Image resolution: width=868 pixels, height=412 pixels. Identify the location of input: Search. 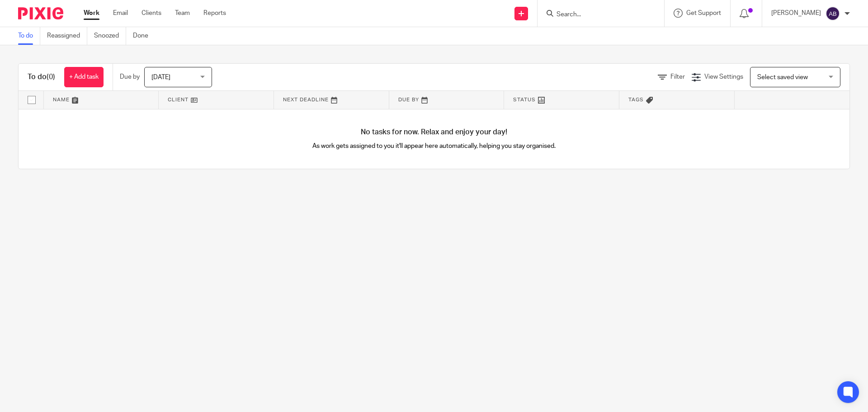
(596, 15).